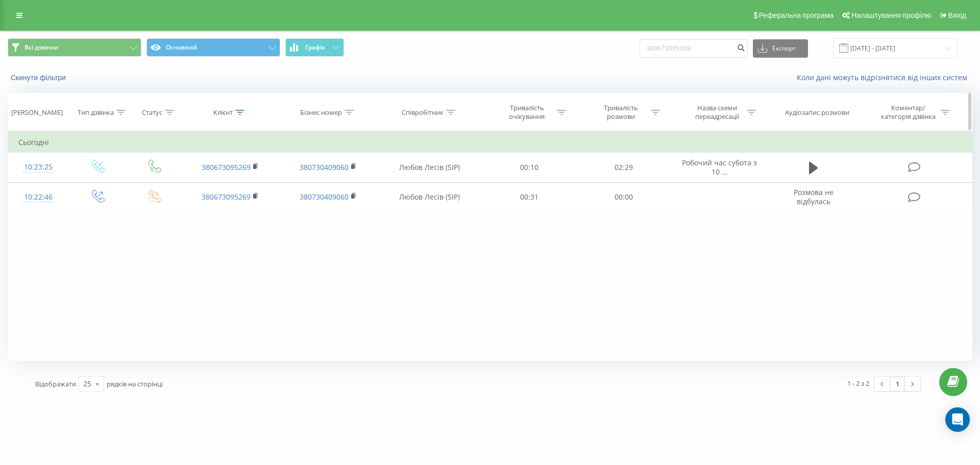  I want to click on span: Робочий час субота з 10 ..., so click(719, 167).